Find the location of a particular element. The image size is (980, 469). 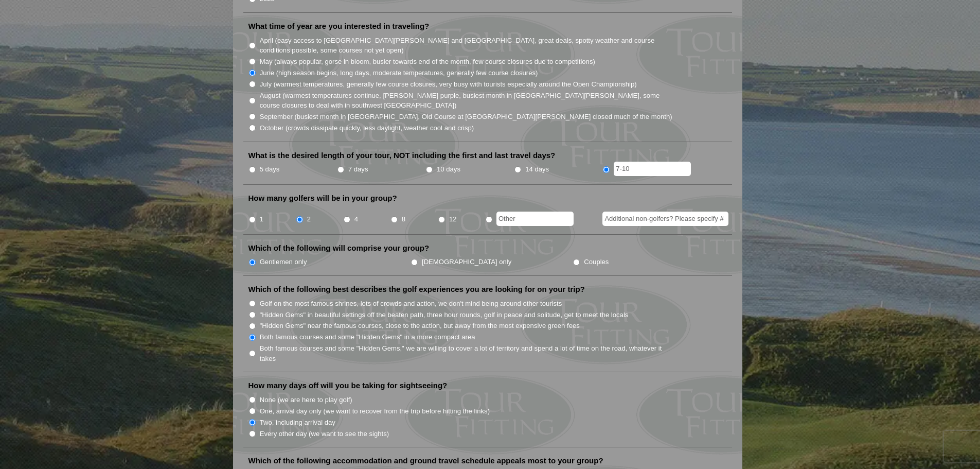

label: 14 days is located at coordinates (537, 169).